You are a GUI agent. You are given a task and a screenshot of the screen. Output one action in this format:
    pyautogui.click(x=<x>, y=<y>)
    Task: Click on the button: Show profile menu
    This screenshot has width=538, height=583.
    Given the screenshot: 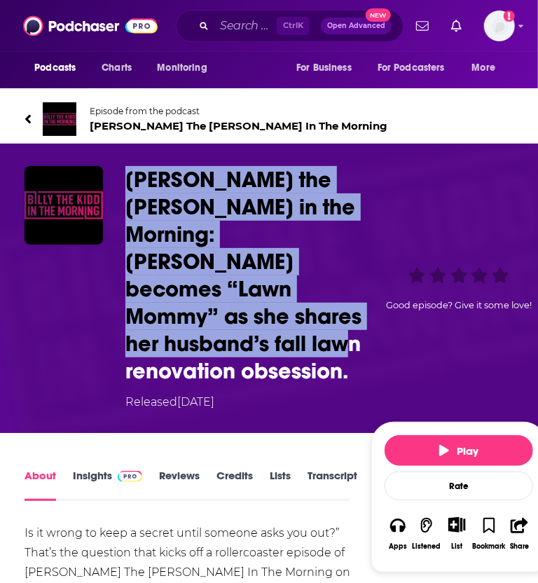 What is the action you would take?
    pyautogui.click(x=499, y=26)
    